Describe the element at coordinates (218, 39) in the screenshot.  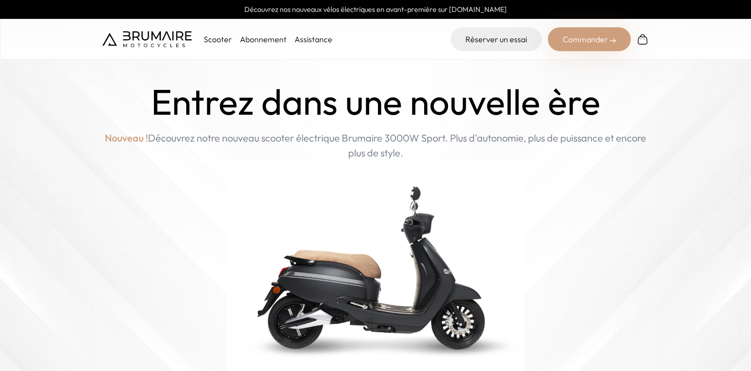
I see `p: Scooter` at that location.